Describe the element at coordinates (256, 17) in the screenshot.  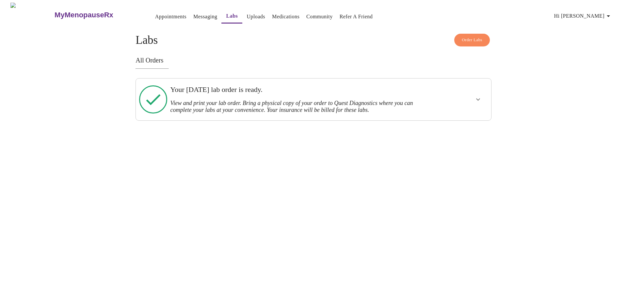
I see `a: Uploads` at that location.